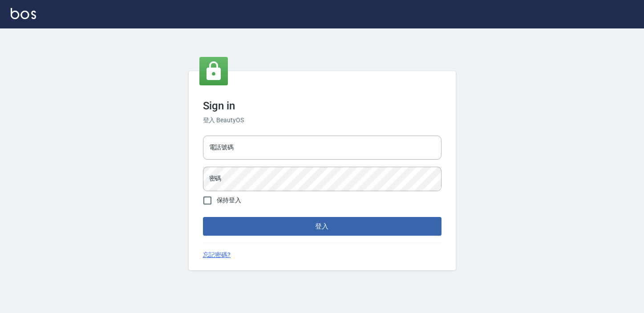 The image size is (644, 313). What do you see at coordinates (322, 106) in the screenshot?
I see `h3: Sign in` at bounding box center [322, 106].